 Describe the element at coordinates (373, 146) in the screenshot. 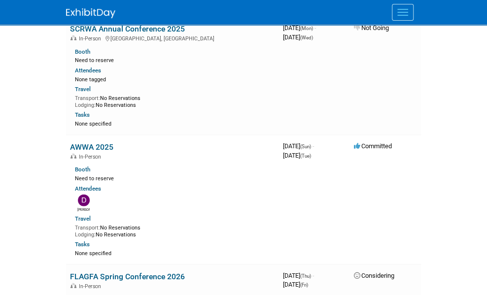

I see `span: Committed` at that location.